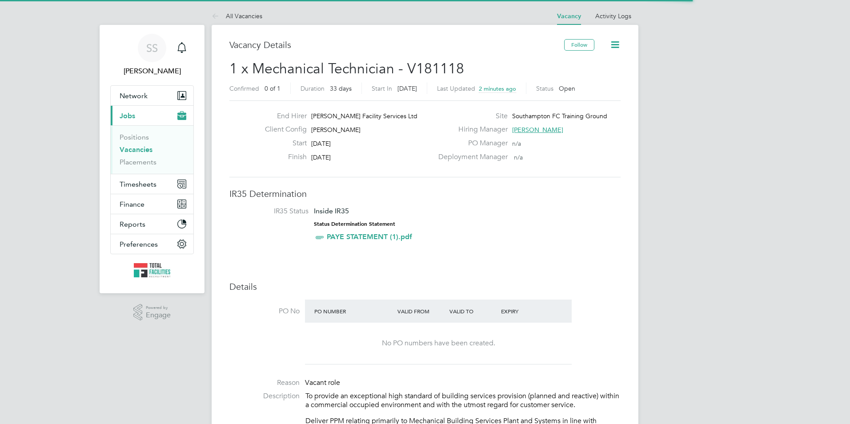 This screenshot has height=424, width=850. What do you see at coordinates (136, 149) in the screenshot?
I see `a: Vacancies` at bounding box center [136, 149].